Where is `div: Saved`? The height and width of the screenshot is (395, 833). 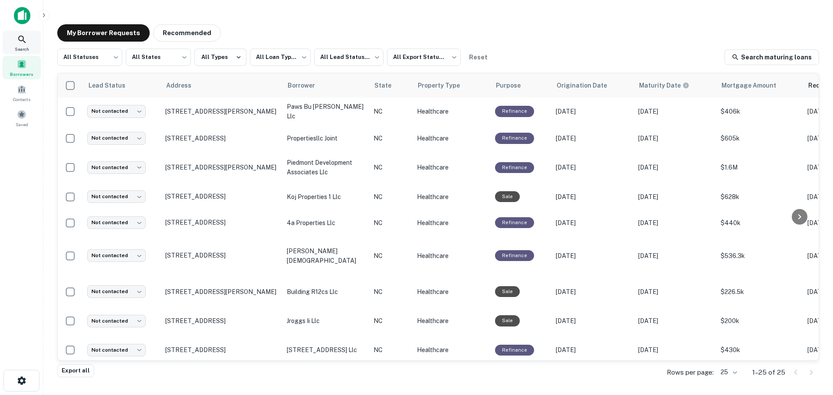
div: Saved is located at coordinates (22, 118).